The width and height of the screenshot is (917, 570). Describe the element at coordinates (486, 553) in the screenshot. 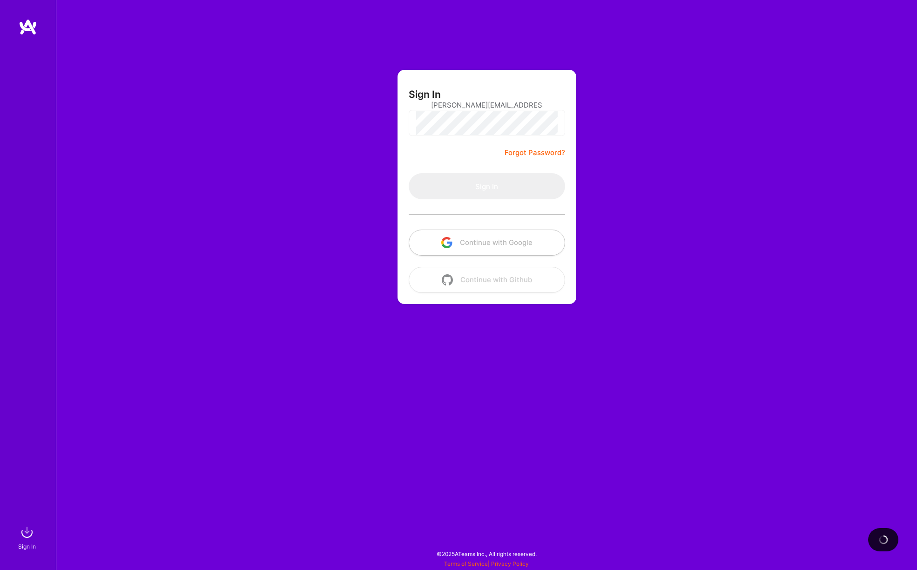

I see `div: © 2025 ATeams Inc., All rights reserved.` at that location.